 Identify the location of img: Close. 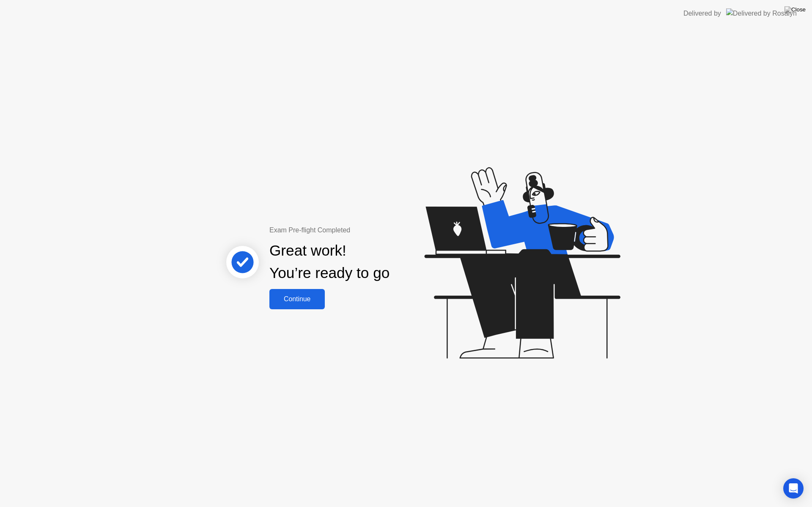
(795, 10).